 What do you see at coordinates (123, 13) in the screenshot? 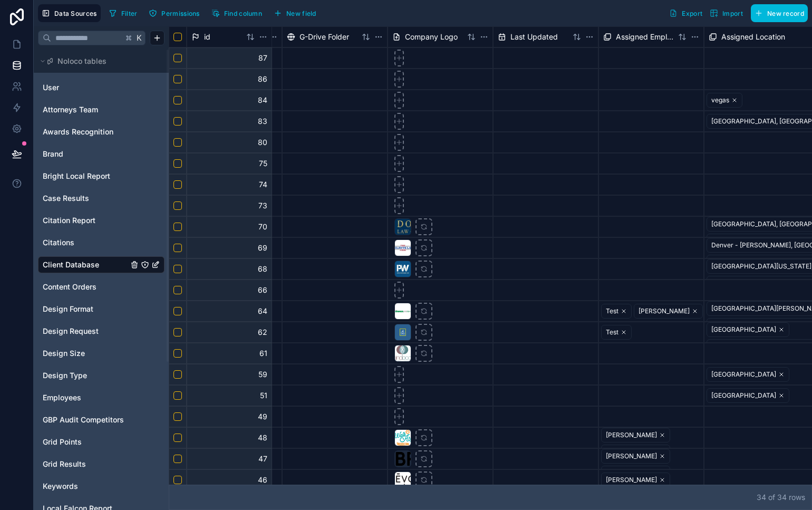
I see `button: Filter` at bounding box center [123, 13].